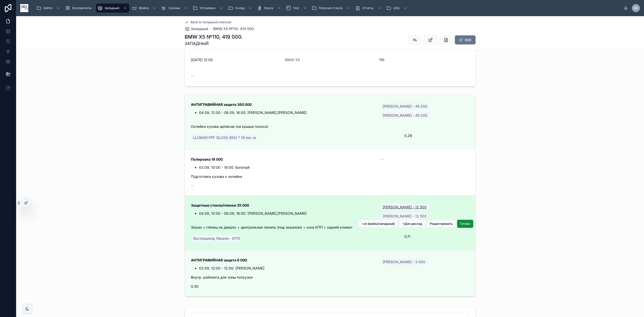 Image resolution: width=644 pixels, height=317 pixels. What do you see at coordinates (234, 29) in the screenshot?
I see `span: BMW X5 №110, 419 000.` at bounding box center [234, 29].